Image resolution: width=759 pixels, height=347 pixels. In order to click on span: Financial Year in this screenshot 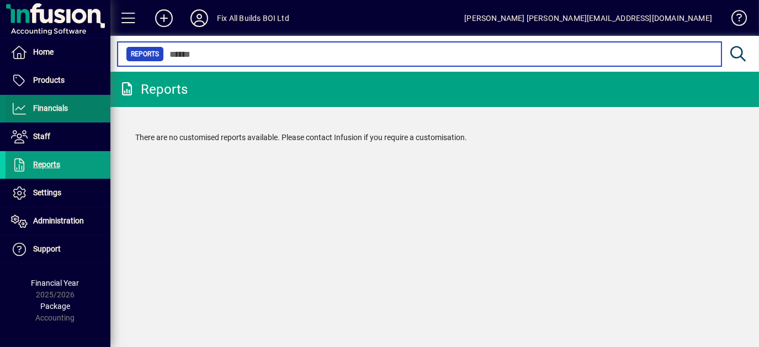, I will do `click(55, 283)`.